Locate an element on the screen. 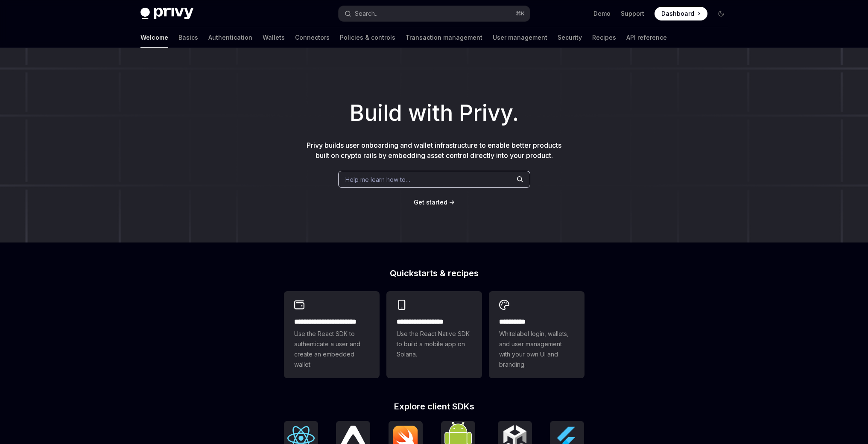  a: Wallets is located at coordinates (273, 37).